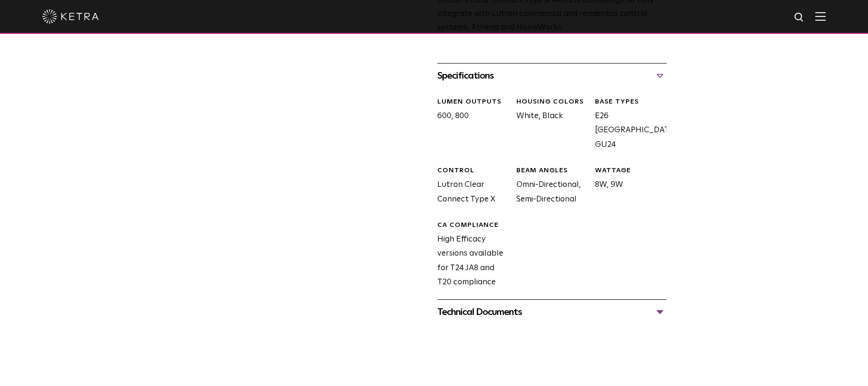 Image resolution: width=868 pixels, height=386 pixels. What do you see at coordinates (473, 171) in the screenshot?
I see `div: CONTROL` at bounding box center [473, 171].